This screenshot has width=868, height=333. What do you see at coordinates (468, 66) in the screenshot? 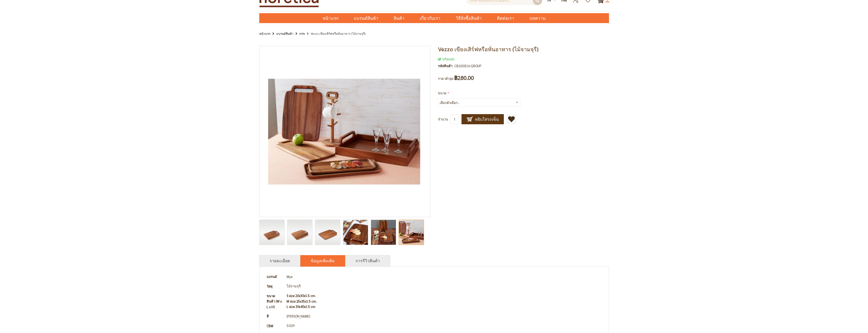
I see `div: CBG01B16-GROUP` at bounding box center [468, 66].